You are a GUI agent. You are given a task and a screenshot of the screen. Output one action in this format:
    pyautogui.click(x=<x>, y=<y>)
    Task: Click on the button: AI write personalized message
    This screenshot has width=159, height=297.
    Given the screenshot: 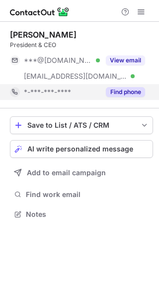 What is the action you would take?
    pyautogui.click(x=81, y=149)
    